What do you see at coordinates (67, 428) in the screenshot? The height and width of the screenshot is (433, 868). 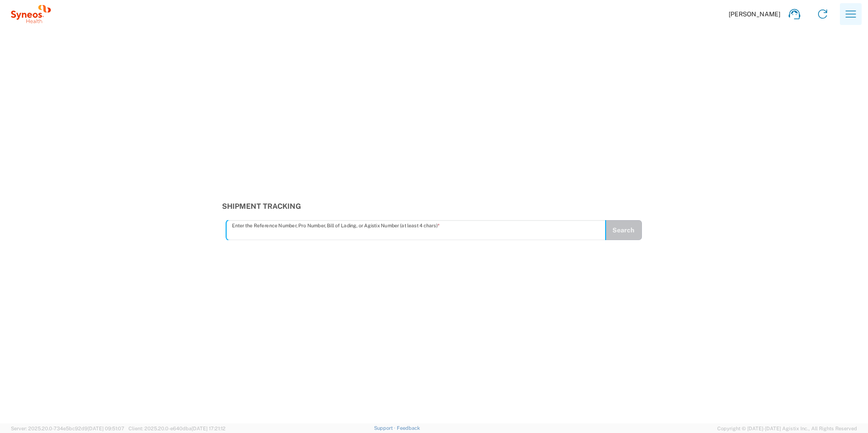 I see `span: Server: 2025.20.0-734e5bc92d9` at bounding box center [67, 428].